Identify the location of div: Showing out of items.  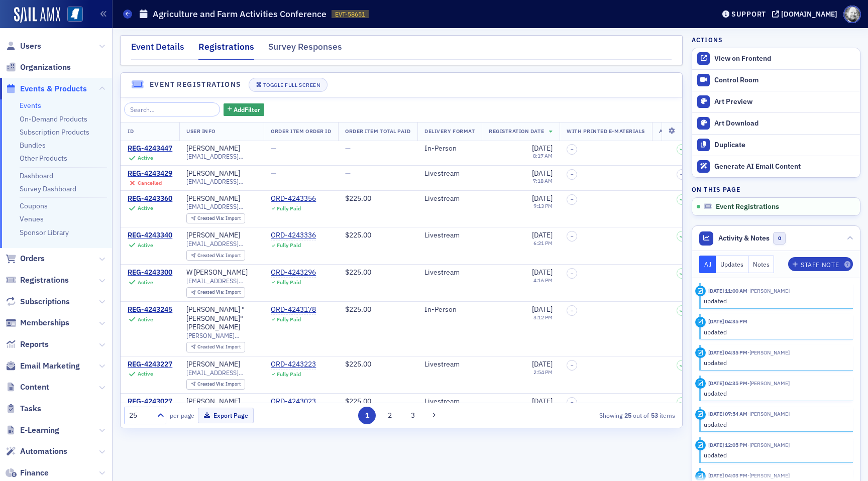
(587, 415).